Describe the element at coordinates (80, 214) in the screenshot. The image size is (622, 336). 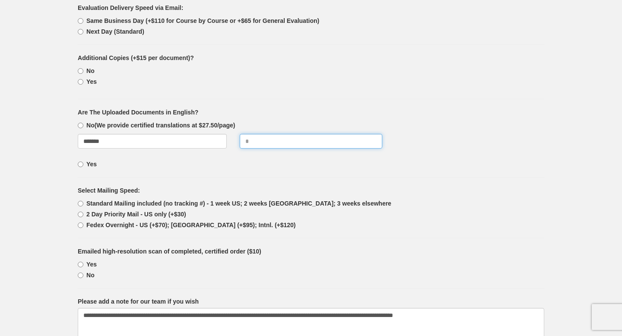
I see `input: 2 Day Priority Mail - US only (+$30)` at that location.